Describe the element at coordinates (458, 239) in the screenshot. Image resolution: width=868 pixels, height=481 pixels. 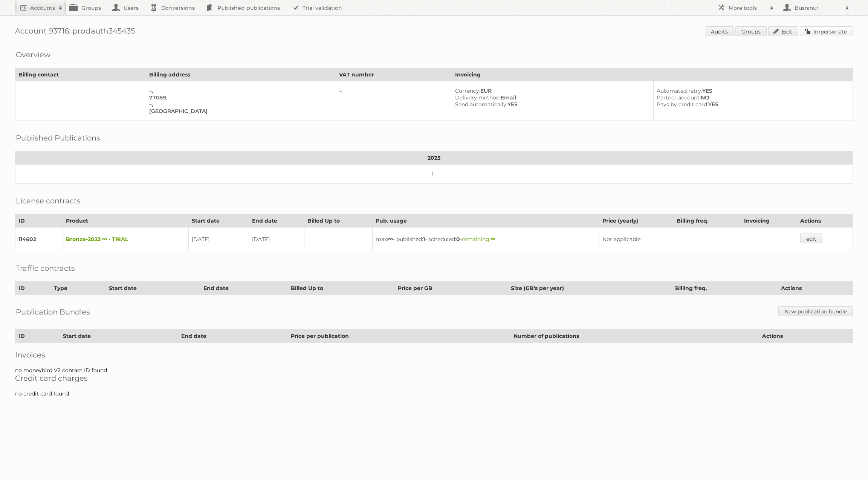
I see `strong: 0` at that location.